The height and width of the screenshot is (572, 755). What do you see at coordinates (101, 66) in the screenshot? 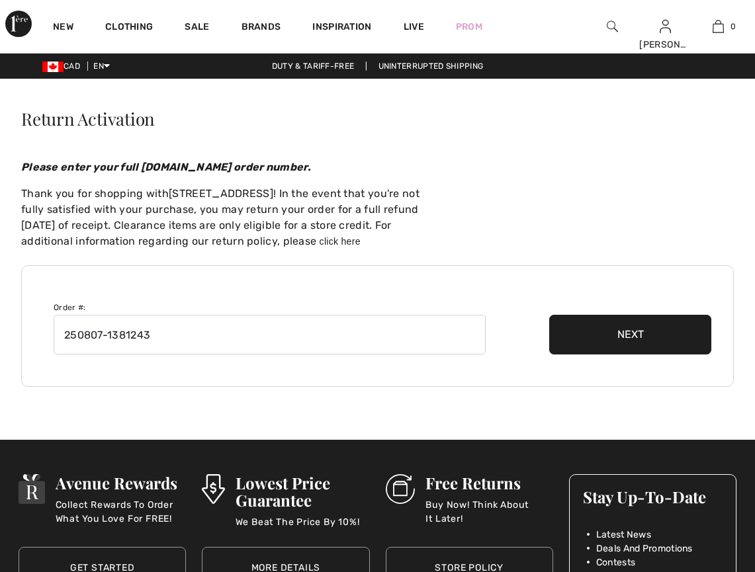
I see `span: EN` at bounding box center [101, 66].